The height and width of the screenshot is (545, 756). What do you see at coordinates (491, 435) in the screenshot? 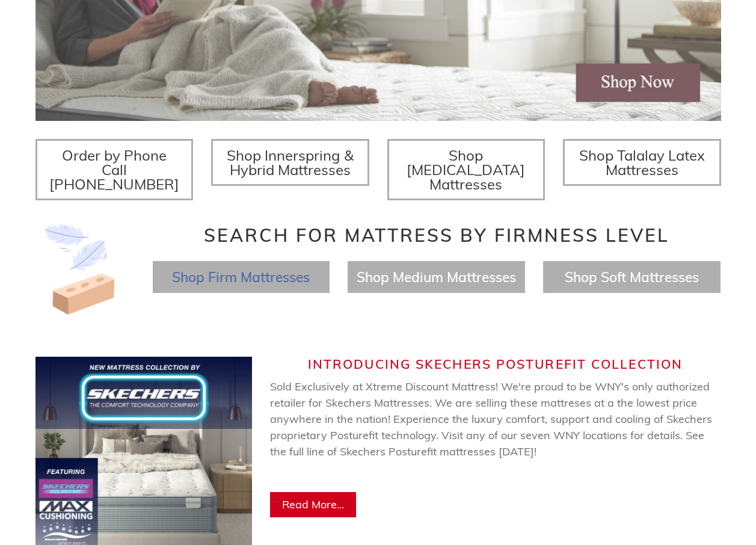
I see `span: Sold Exclusively at Xtreme Discount Mattress! We're proud to be WNY's only authorized retailer fo...` at bounding box center [491, 435].